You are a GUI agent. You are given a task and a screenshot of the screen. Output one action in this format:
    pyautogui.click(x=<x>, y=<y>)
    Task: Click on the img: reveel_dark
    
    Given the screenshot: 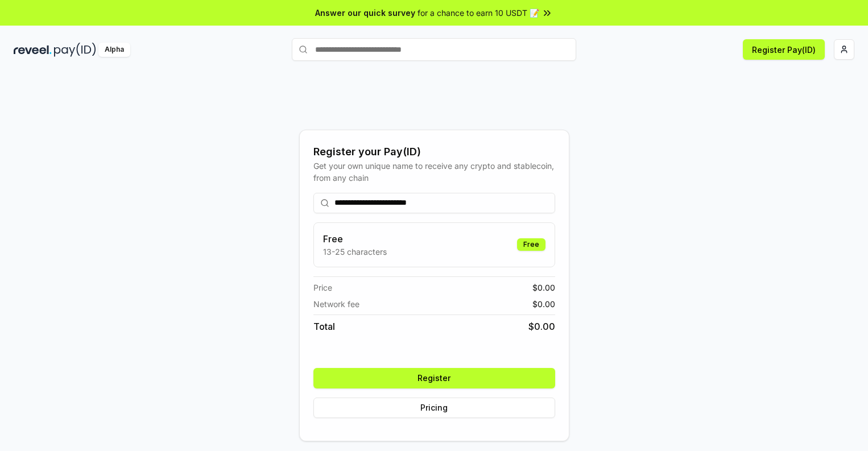 What is the action you would take?
    pyautogui.click(x=32, y=49)
    